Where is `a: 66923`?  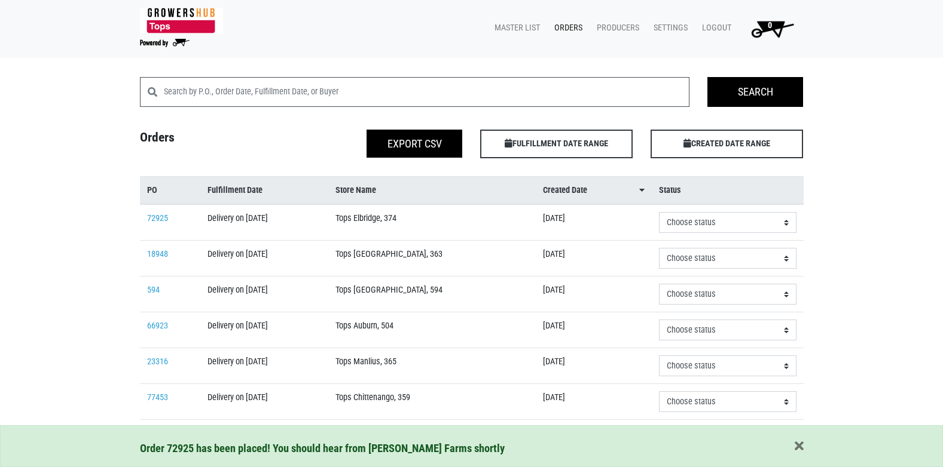 a: 66923 is located at coordinates (157, 326).